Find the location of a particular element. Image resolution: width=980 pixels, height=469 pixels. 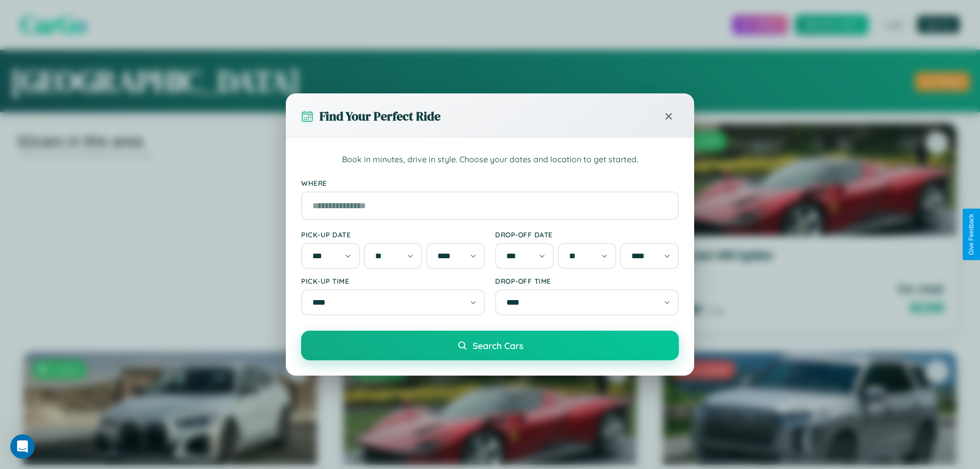

label: Pick-up Date is located at coordinates (393, 234).